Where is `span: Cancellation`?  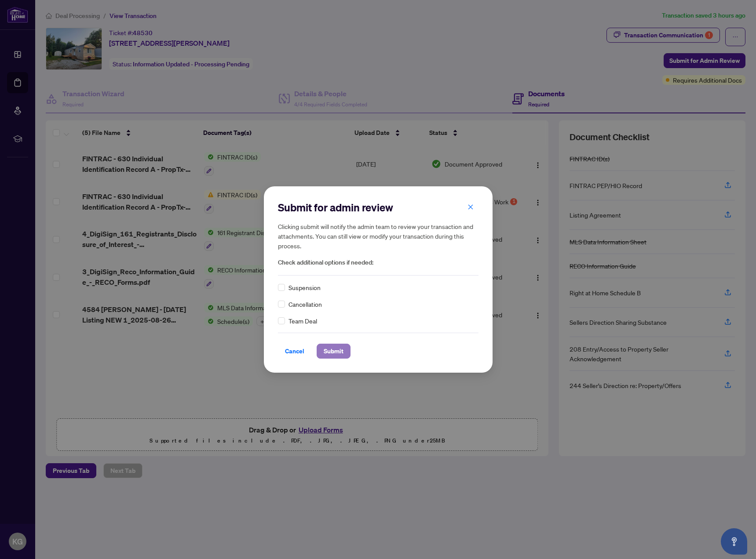 span: Cancellation is located at coordinates (305, 304).